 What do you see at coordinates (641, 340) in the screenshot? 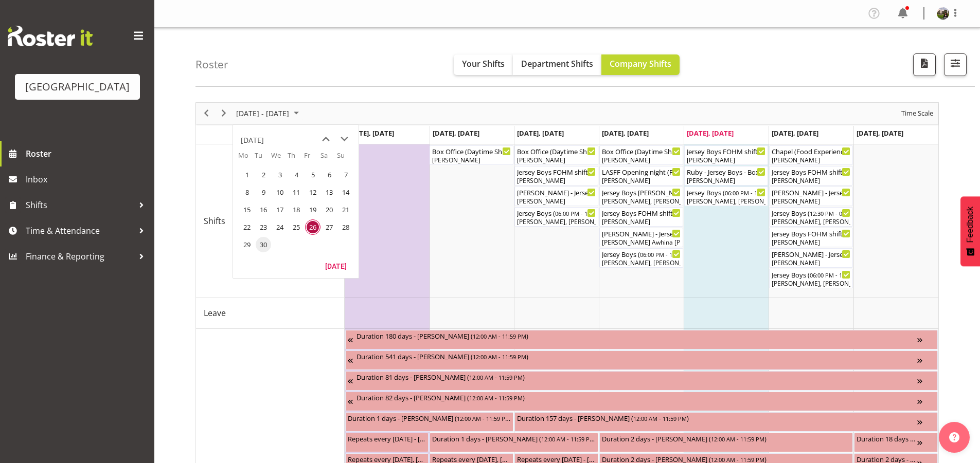
I see `div: Unavailability"s event - Duration 180 days - Katrina Luca Begin From Friday, July 4, 2025 at 12:0...` at bounding box center [641, 340].